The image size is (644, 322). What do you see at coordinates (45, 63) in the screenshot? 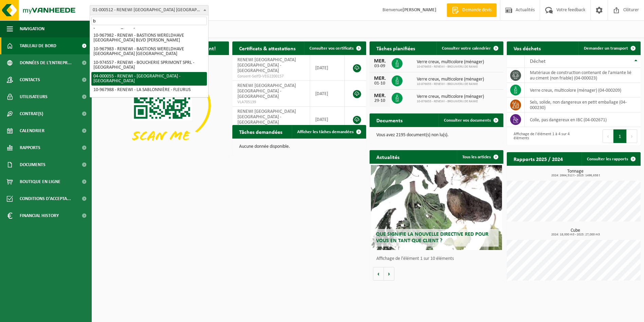
I see `span: Données de l'entrepr...` at bounding box center [45, 63].